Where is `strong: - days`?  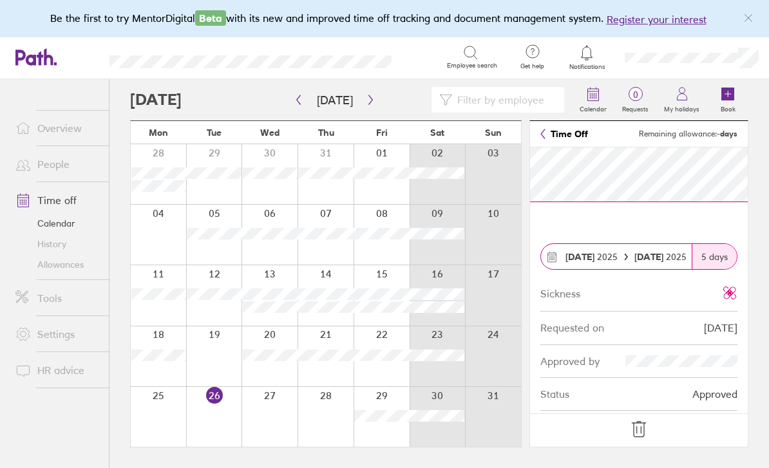 strong: - days is located at coordinates (727, 133).